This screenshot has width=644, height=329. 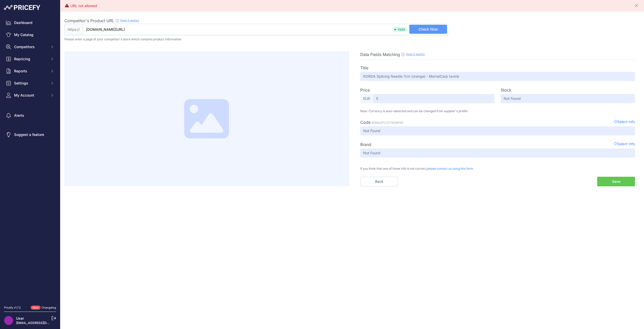 I want to click on button: Repricing, so click(x=30, y=59).